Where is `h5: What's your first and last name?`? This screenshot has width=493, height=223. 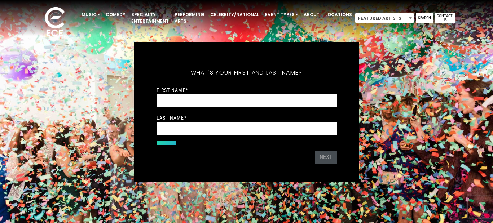 h5: What's your first and last name? is located at coordinates (247, 73).